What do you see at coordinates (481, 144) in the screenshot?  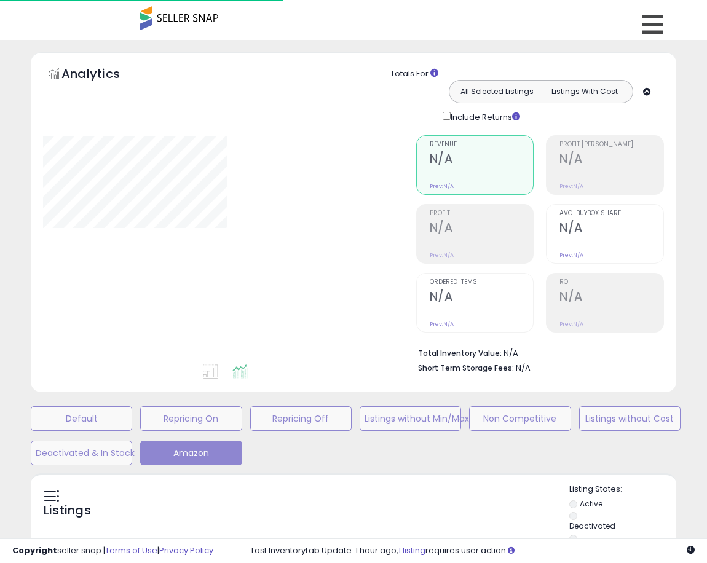 I see `span: Revenue` at bounding box center [481, 144].